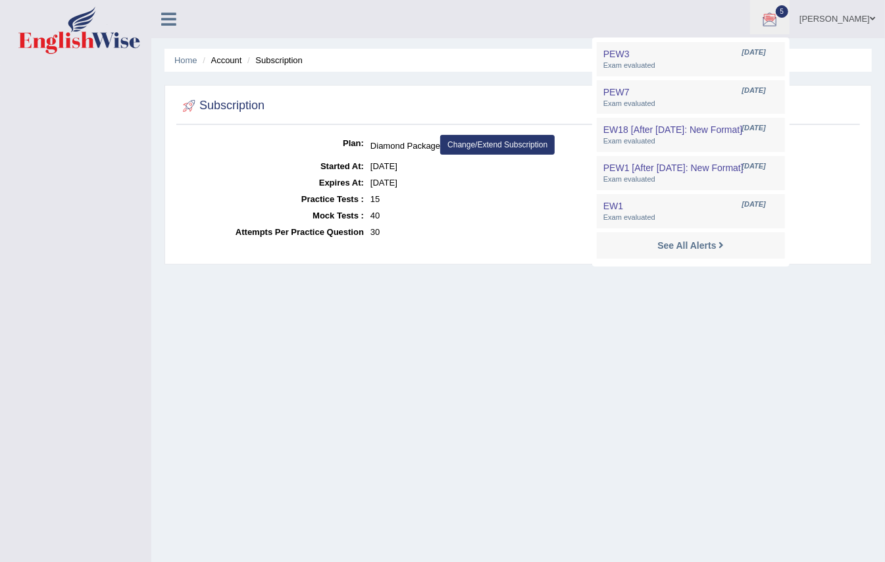  I want to click on dt: Practice Tests :, so click(272, 199).